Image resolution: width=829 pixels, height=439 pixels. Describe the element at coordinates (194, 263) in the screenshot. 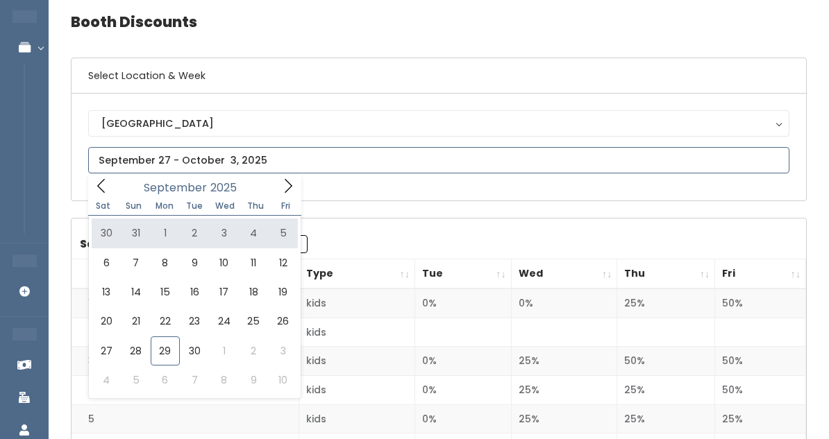

I see `span: September 9, 2025` at that location.